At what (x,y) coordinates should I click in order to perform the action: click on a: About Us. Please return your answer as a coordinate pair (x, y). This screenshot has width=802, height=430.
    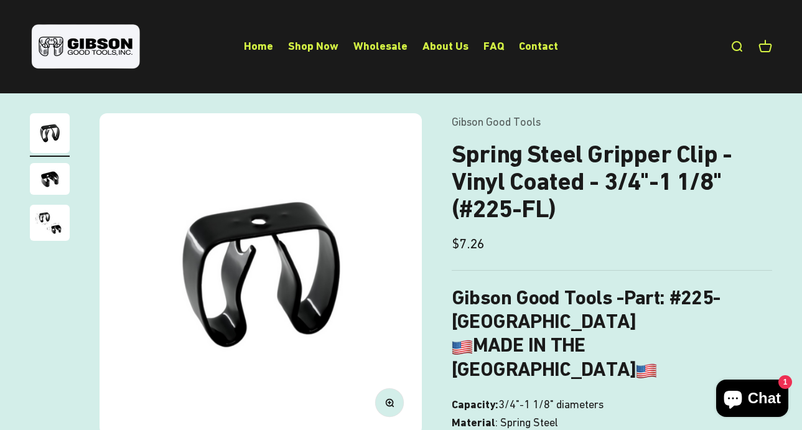
    Looking at the image, I should click on (445, 45).